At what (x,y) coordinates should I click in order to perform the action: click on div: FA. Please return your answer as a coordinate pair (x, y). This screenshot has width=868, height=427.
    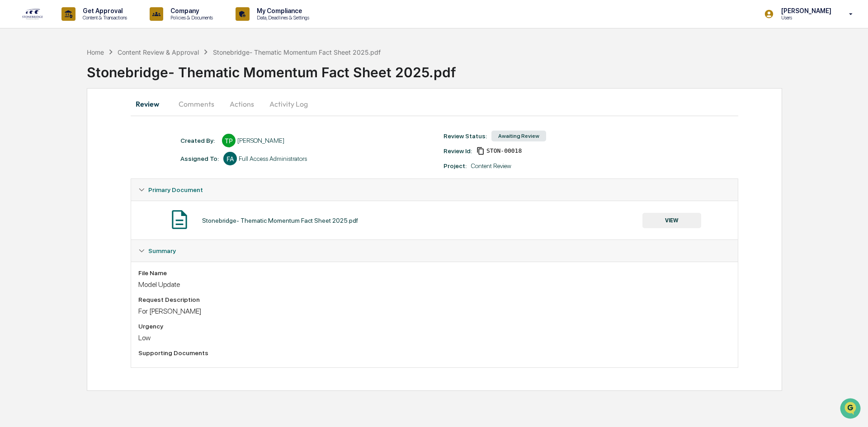
    Looking at the image, I should click on (230, 158).